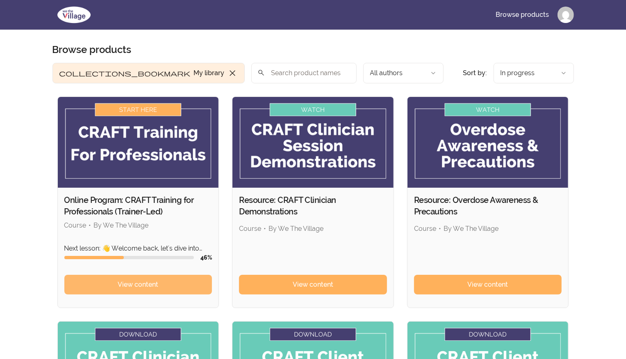 The image size is (626, 359). Describe the element at coordinates (404, 73) in the screenshot. I see `button: Filter by author` at that location.